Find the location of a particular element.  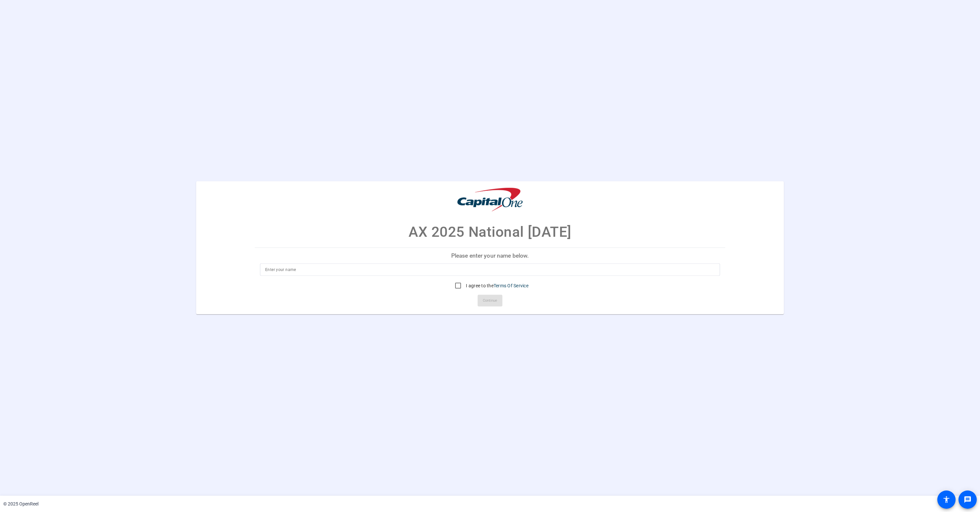

div: © 2025 OpenReel is located at coordinates (21, 504).